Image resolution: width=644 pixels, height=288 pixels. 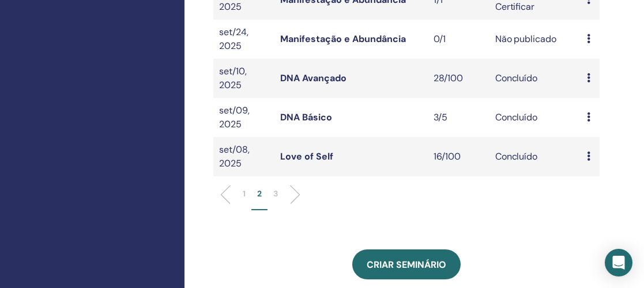 I want to click on a: DNA Avançado, so click(x=313, y=77).